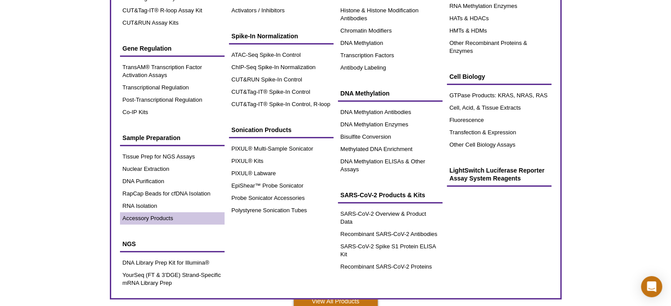  I want to click on span: SARS-CoV-2 Products & Kits, so click(383, 195).